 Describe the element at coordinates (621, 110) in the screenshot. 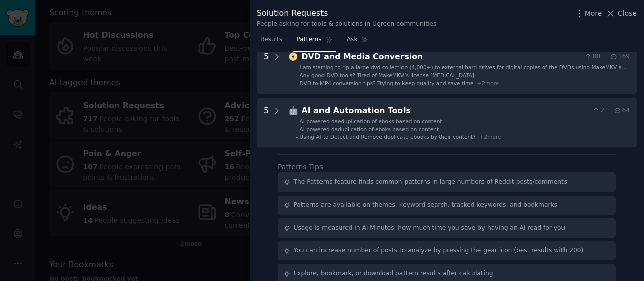

I see `span: 64` at that location.